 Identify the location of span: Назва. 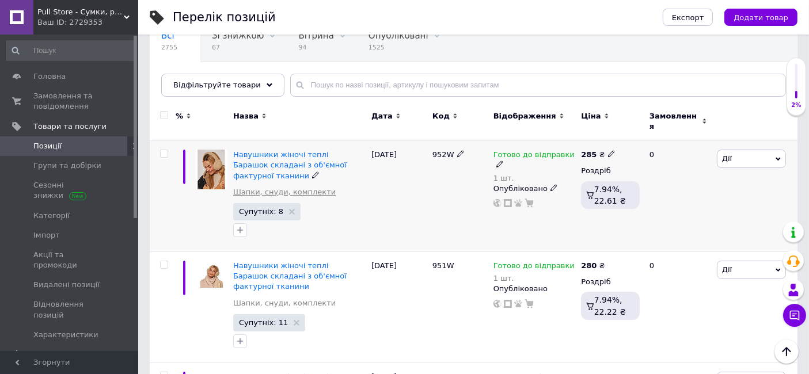
(246, 116).